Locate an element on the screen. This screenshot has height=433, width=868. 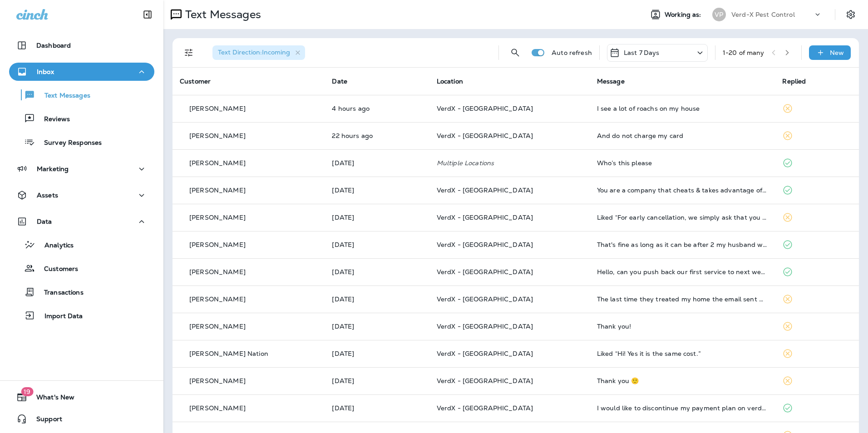
div: VP is located at coordinates (719, 14).